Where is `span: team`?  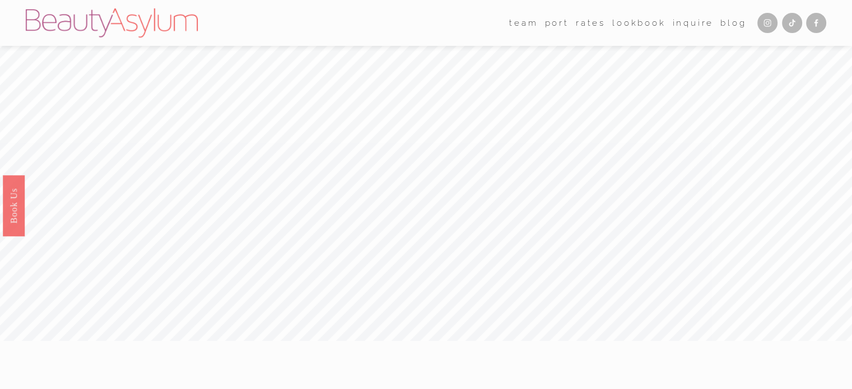
span: team is located at coordinates (523, 23).